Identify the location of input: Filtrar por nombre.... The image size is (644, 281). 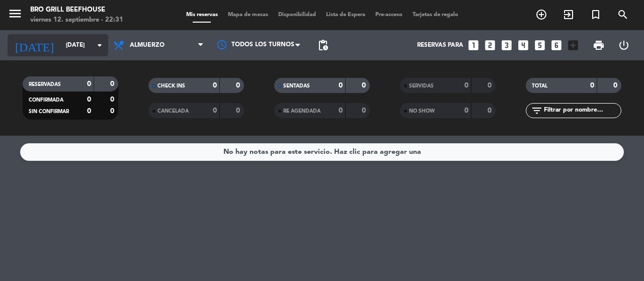
(581, 111).